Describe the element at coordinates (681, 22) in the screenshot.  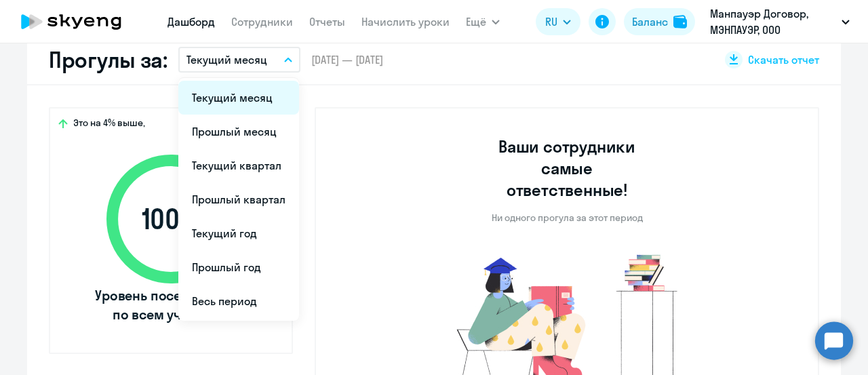
I see `img: balance` at that location.